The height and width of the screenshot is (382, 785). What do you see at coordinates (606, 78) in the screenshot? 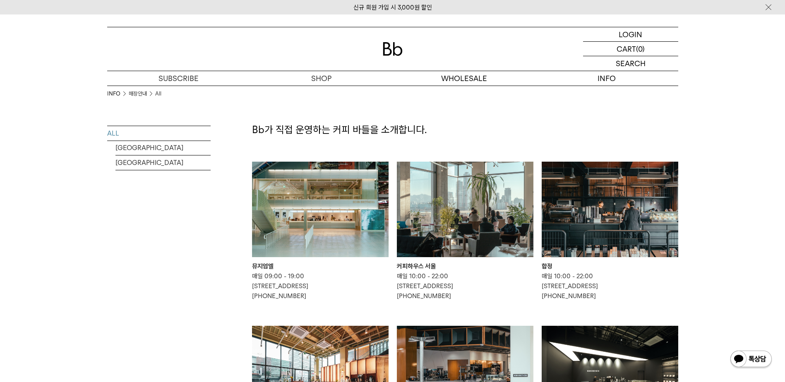
I see `p: INFO` at bounding box center [606, 78].